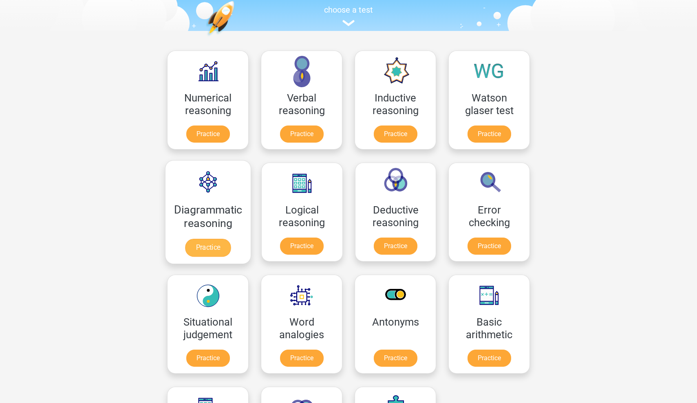 This screenshot has height=403, width=697. I want to click on img: assessment, so click(349, 23).